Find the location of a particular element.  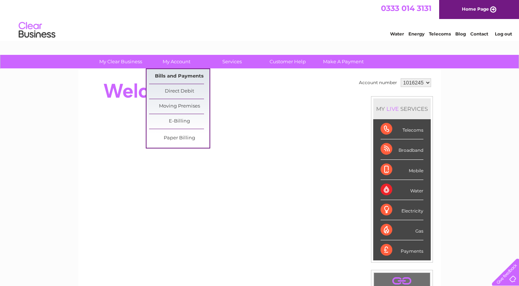

div: Electricity is located at coordinates (402, 210).